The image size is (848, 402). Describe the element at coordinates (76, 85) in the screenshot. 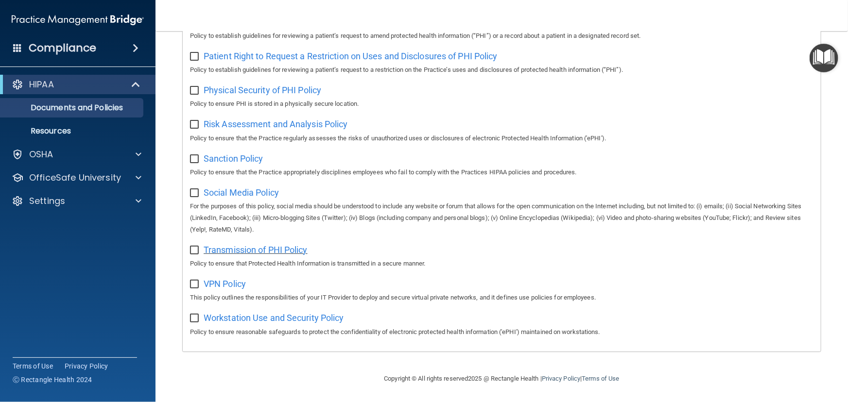

I see `a: HIPAA` at that location.